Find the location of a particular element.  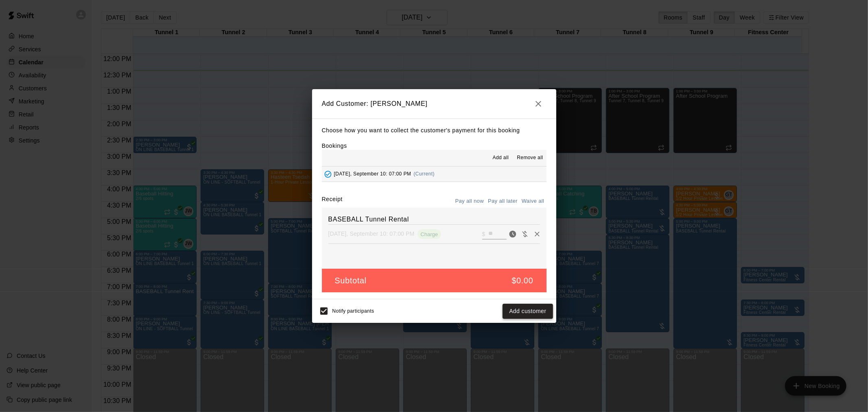

span: Remove all is located at coordinates (530, 158).